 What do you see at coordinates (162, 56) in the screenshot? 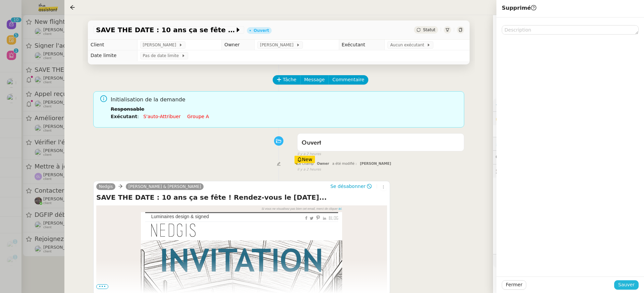
I see `span: Pas de date limite` at bounding box center [162, 56].